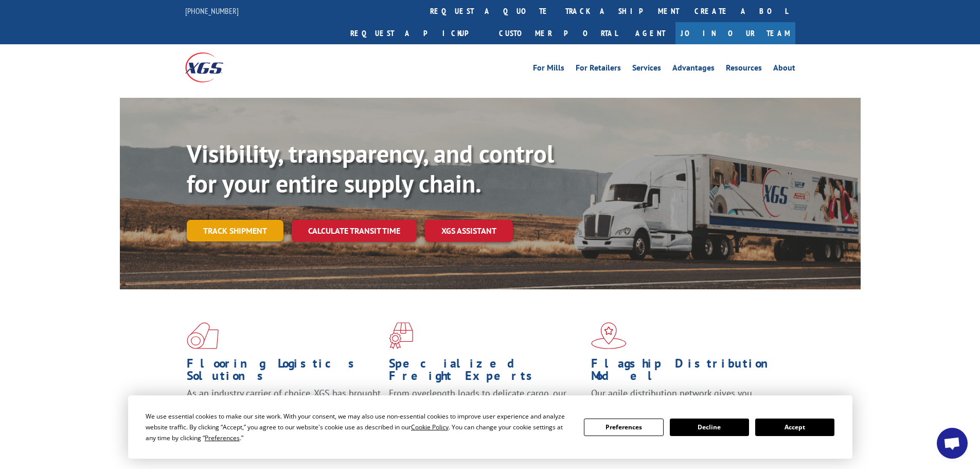 Image resolution: width=980 pixels, height=469 pixels. What do you see at coordinates (646, 70) in the screenshot?
I see `a: Services` at bounding box center [646, 70].